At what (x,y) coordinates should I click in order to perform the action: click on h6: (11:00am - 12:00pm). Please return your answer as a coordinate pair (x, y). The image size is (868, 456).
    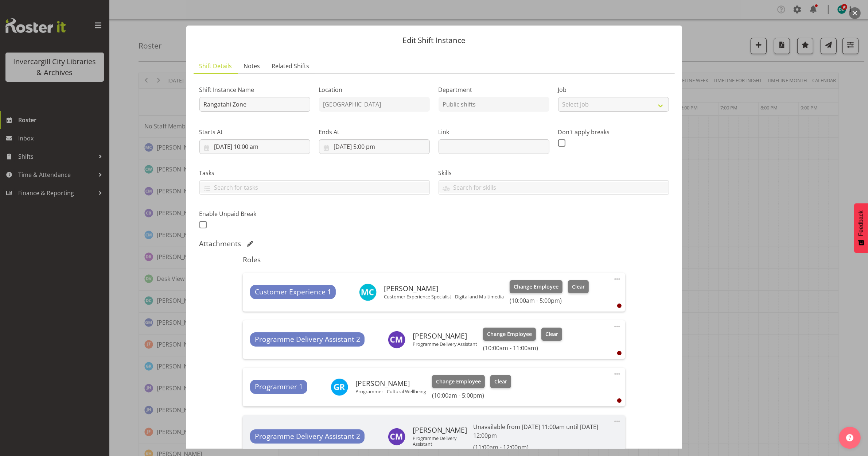
    Looking at the image, I should click on (540, 447).